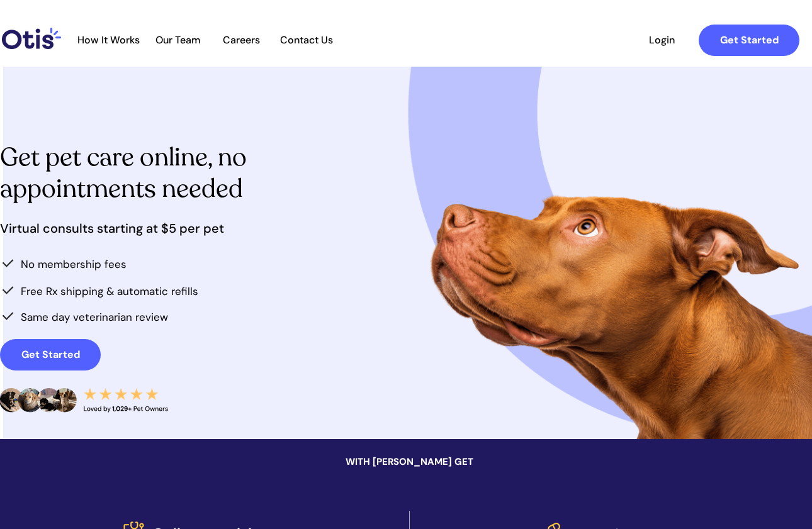  What do you see at coordinates (108, 39) in the screenshot?
I see `span: How It Works` at bounding box center [108, 39].